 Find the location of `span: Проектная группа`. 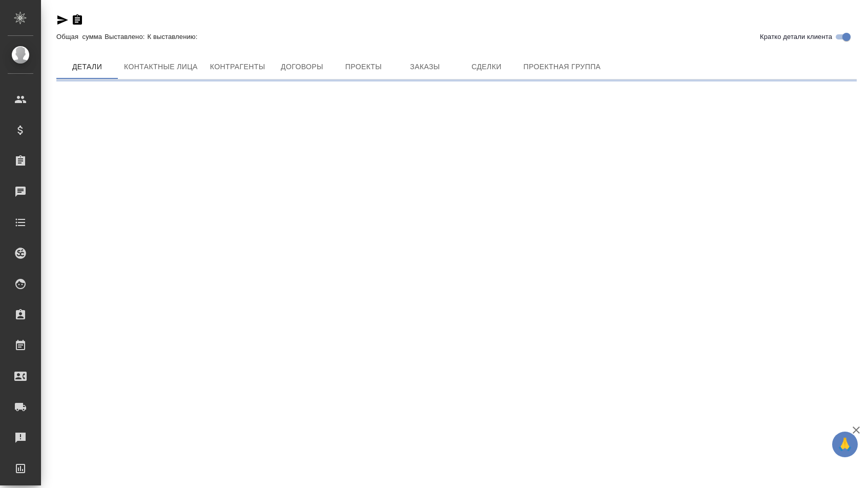

span: Проектная группа is located at coordinates (562, 67).